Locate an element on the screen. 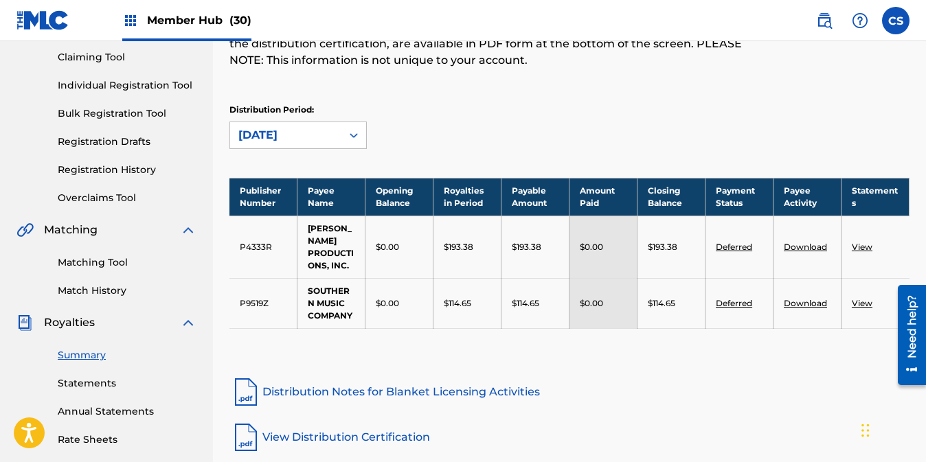 The image size is (926, 462). img: Matching is located at coordinates (25, 230).